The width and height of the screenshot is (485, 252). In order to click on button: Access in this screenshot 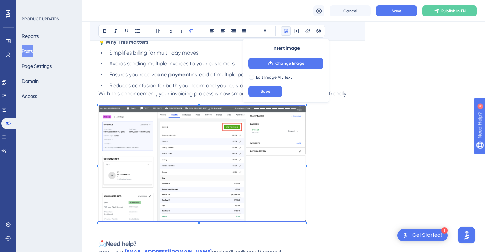, I will do `click(29, 96)`.